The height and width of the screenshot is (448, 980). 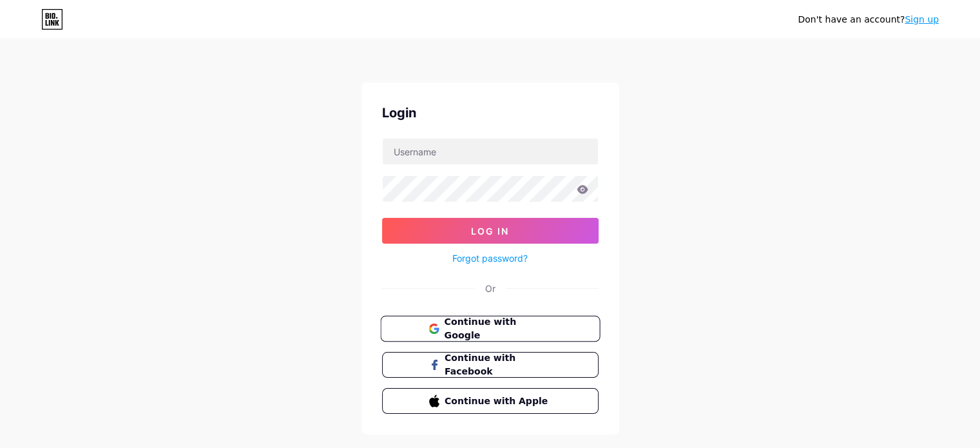 I want to click on button: Continue with Facebook, so click(x=490, y=365).